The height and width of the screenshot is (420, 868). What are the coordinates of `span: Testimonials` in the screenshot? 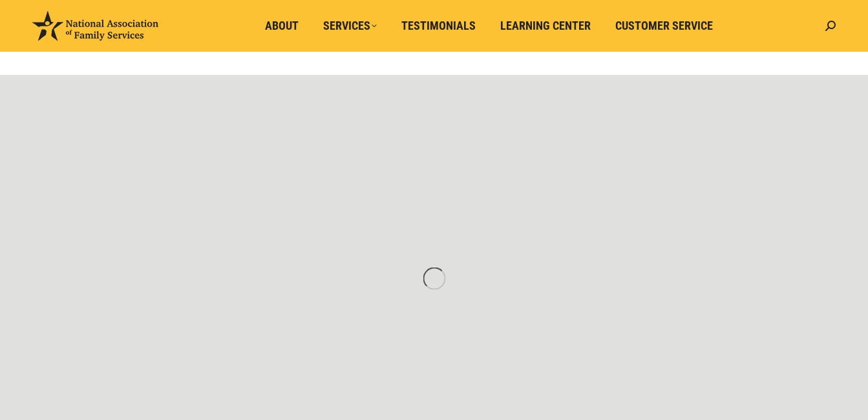 It's located at (438, 26).